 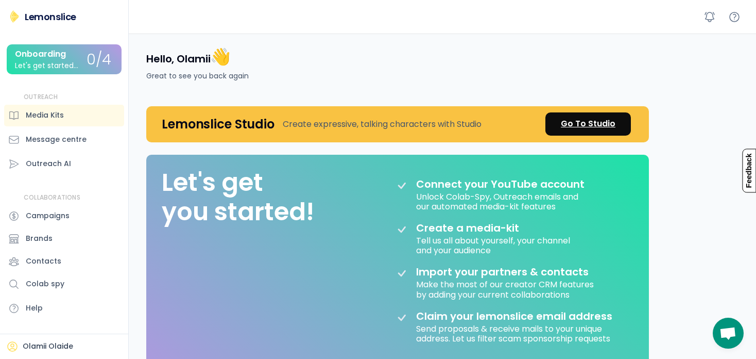 What do you see at coordinates (189, 57) in the screenshot?
I see `h4: Hello, Olamii` at bounding box center [189, 57].